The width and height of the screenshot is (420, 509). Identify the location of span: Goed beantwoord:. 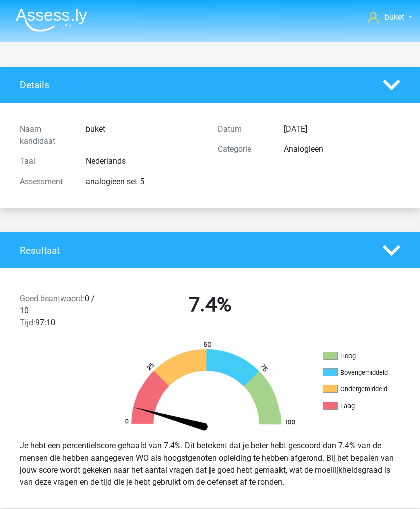
(52, 298).